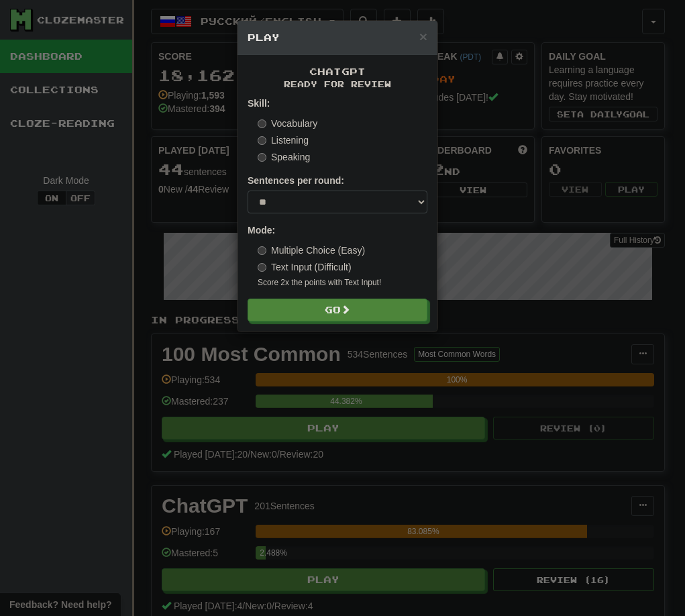 The image size is (685, 616). I want to click on button: Go, so click(338, 310).